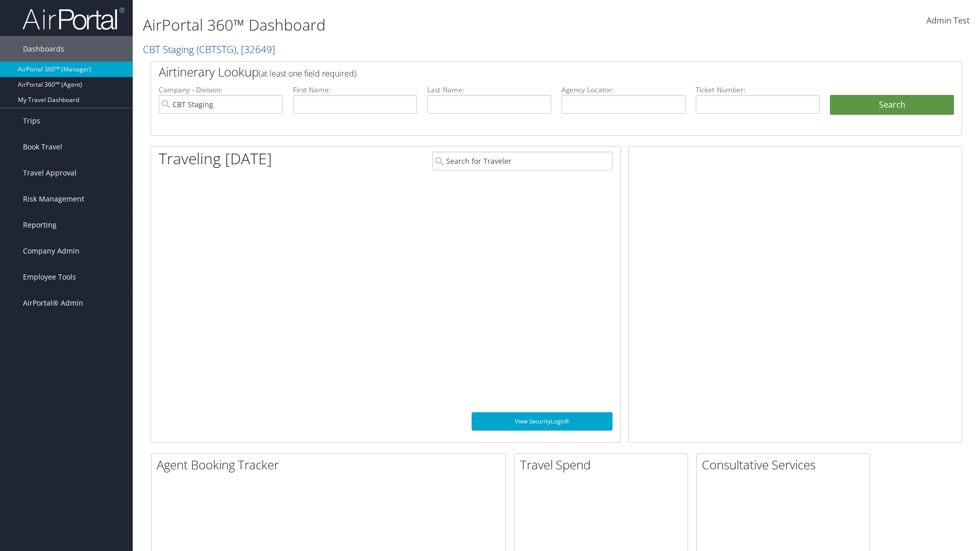 This screenshot has width=980, height=551. I want to click on h2: Agent Booking Tracker, so click(331, 464).